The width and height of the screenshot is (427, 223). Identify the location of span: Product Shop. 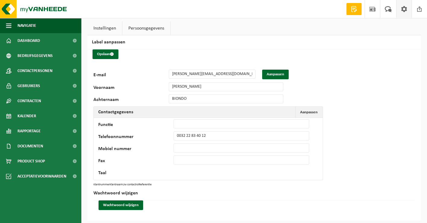
(31, 161).